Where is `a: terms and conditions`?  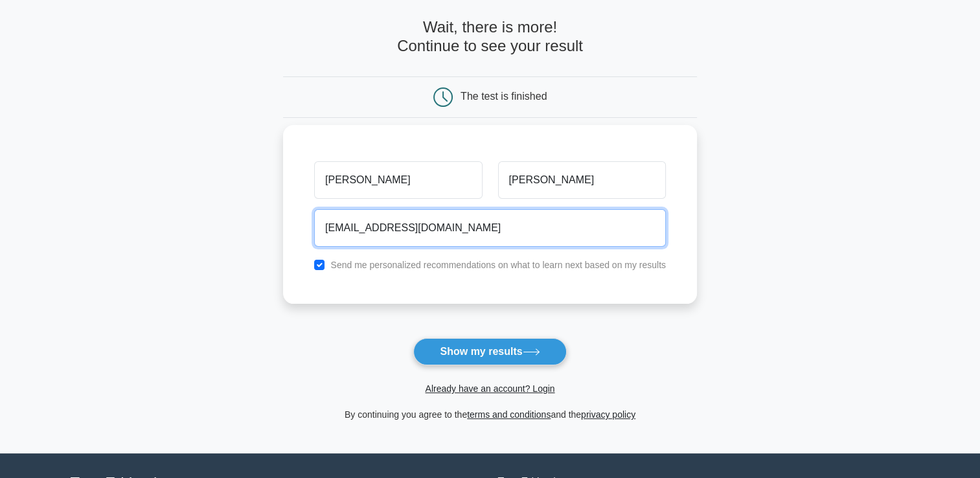
a: terms and conditions is located at coordinates (509, 415).